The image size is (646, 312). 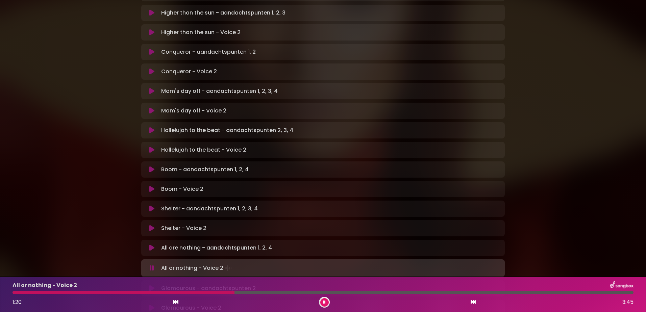 I want to click on img: waveform4.gif, so click(x=228, y=268).